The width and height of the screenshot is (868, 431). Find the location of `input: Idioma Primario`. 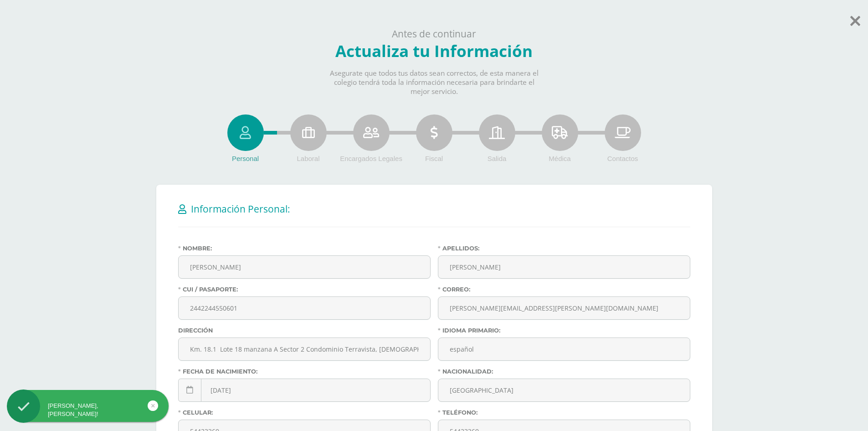

input: Idioma Primario is located at coordinates (564, 349).